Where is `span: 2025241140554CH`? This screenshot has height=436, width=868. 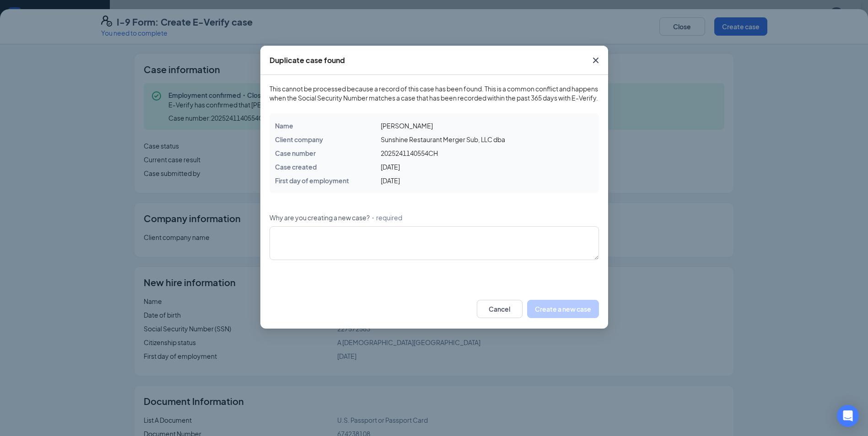 span: 2025241140554CH is located at coordinates (409, 153).